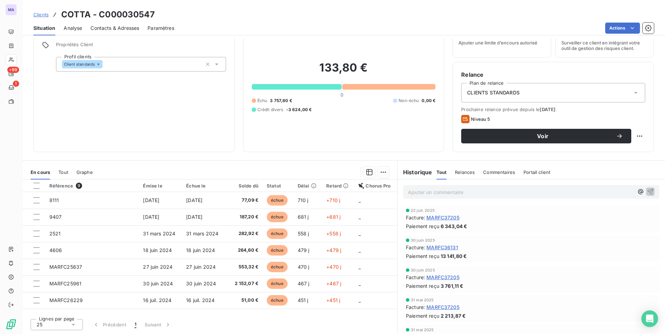 This screenshot has height=334, width=665. I want to click on span: 3 761,11 €, so click(452, 286).